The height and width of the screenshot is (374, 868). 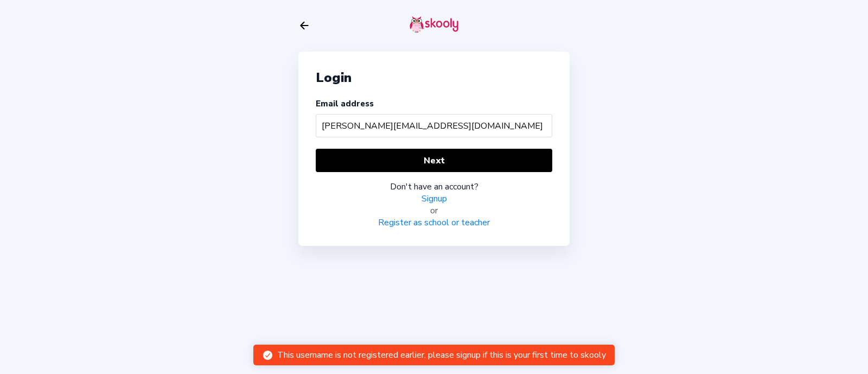 What do you see at coordinates (268, 355) in the screenshot?
I see `ion-icon: checkmark circle` at bounding box center [268, 355].